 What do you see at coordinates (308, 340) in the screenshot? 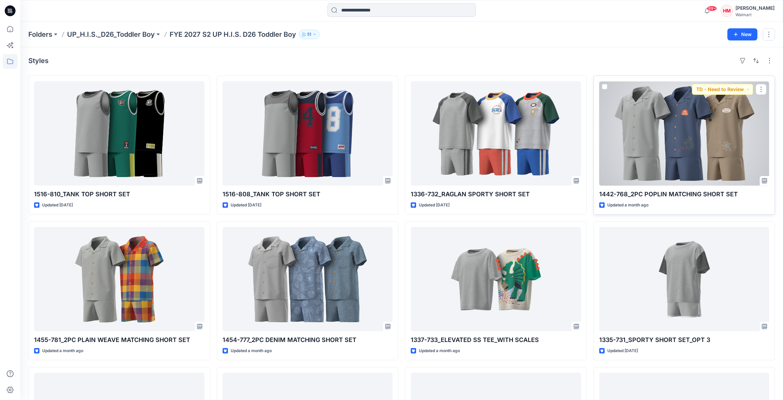
I see `p: 1454-777_2PC DENIM MATCHING SHORT SET` at bounding box center [308, 340].